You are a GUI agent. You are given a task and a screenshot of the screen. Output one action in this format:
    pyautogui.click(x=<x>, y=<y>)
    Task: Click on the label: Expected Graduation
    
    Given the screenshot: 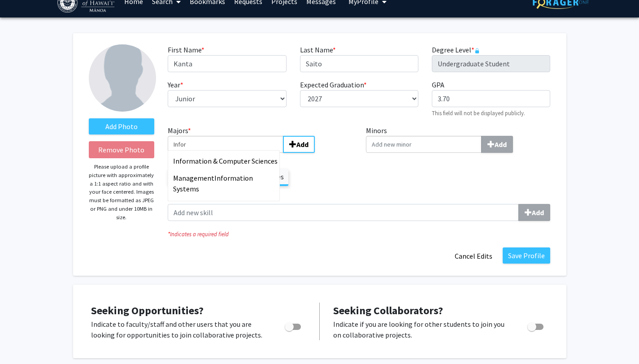 What is the action you would take?
    pyautogui.click(x=333, y=85)
    